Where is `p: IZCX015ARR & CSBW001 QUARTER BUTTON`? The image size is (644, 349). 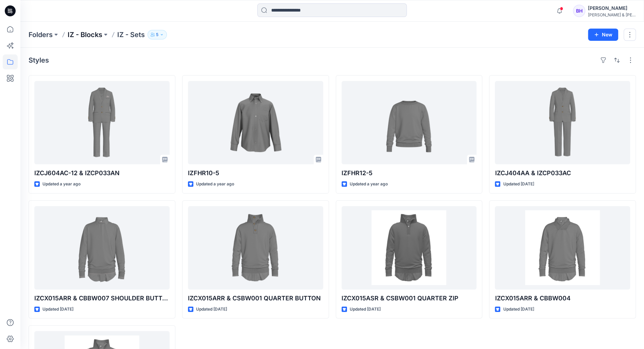 p: IZCX015ARR & CSBW001 QUARTER BUTTON is located at coordinates (256, 298).